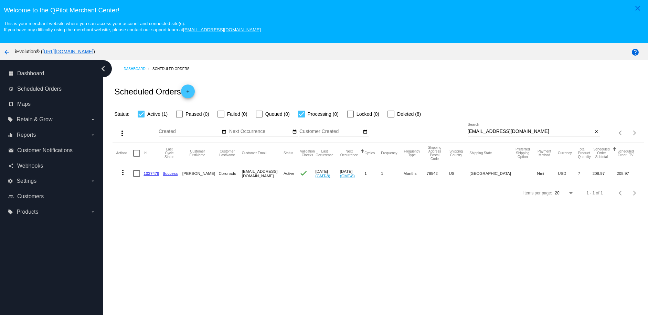  I want to click on a: 1037479, so click(151, 173).